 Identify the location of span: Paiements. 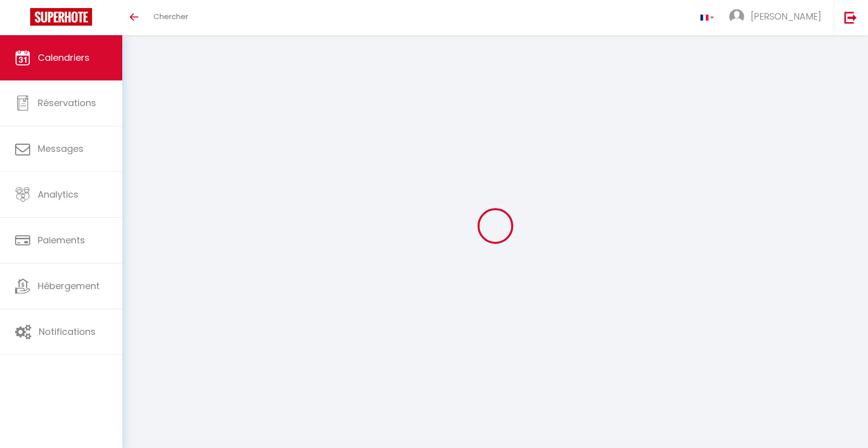
(61, 240).